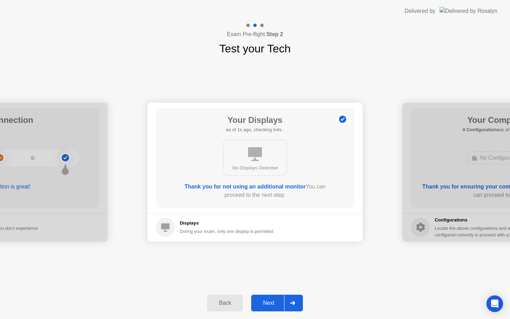 Image resolution: width=510 pixels, height=319 pixels. Describe the element at coordinates (254, 120) in the screenshot. I see `h1: Your Displays` at that location.